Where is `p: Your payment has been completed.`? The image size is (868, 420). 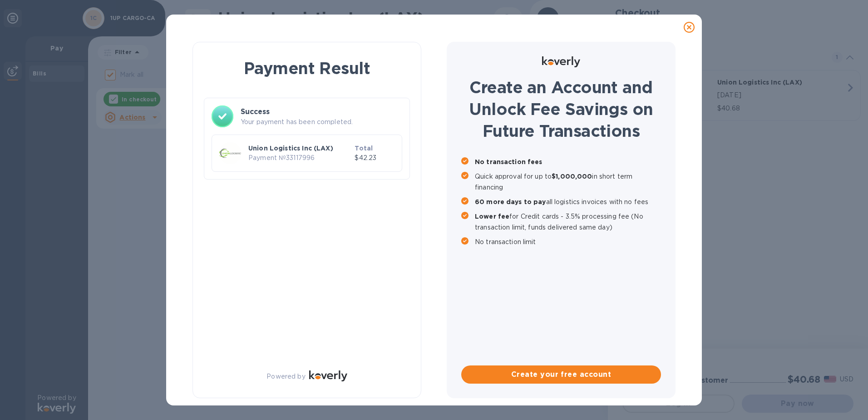 p: Your payment has been completed. is located at coordinates (322, 121).